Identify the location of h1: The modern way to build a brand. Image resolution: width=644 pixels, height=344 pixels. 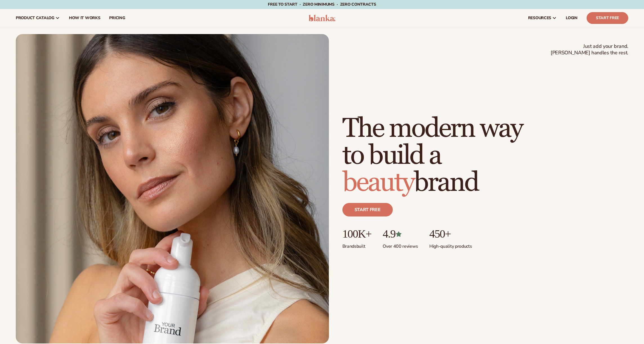
(433, 156).